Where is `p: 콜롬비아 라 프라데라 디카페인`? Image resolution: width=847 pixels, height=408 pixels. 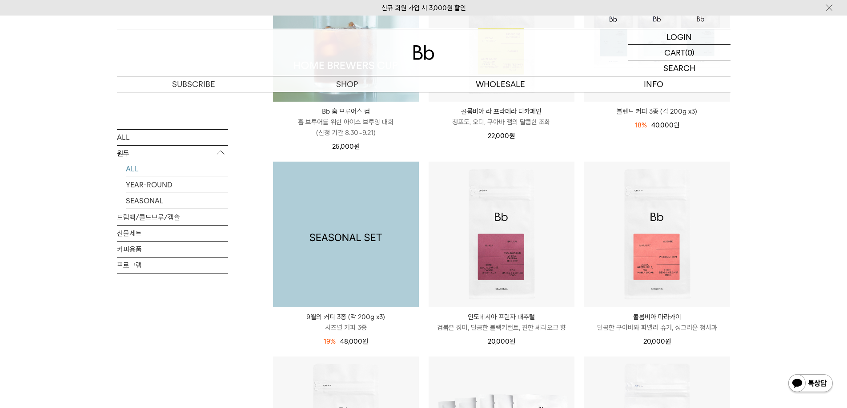
p: 콜롬비아 라 프라데라 디카페인 is located at coordinates (501, 112).